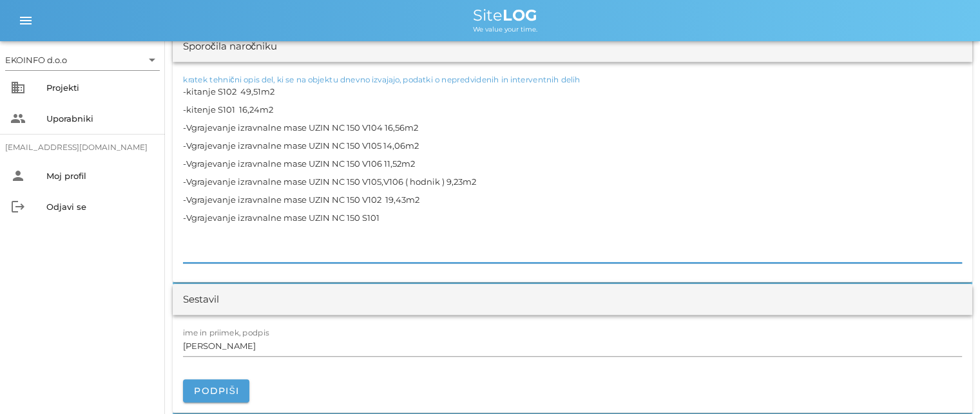 The height and width of the screenshot is (414, 980). Describe the element at coordinates (201, 299) in the screenshot. I see `div: Sestavil` at that location.